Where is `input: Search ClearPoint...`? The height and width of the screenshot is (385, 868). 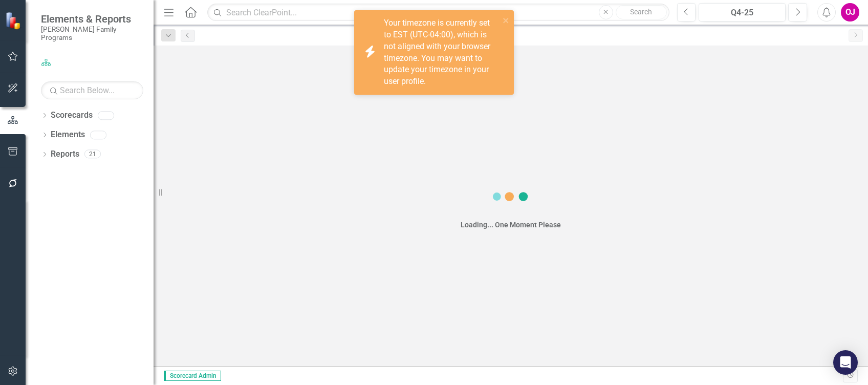
input: Search ClearPoint... is located at coordinates (438, 12).